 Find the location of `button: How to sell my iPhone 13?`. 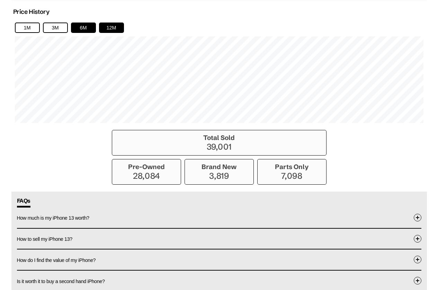

button: How to sell my iPhone 13? is located at coordinates (219, 239).